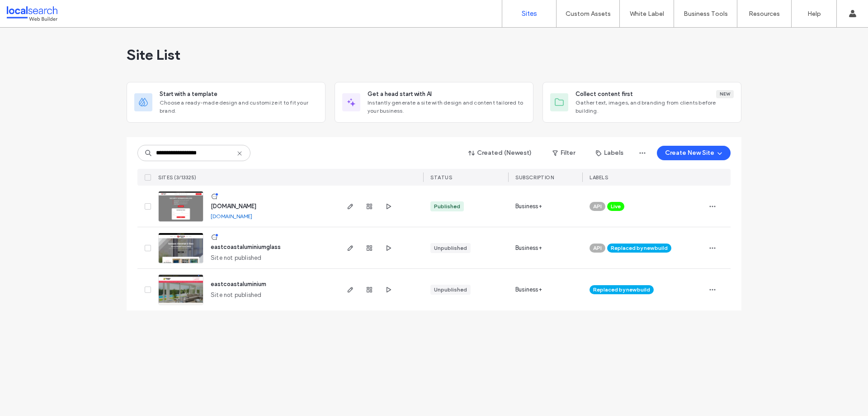 This screenshot has width=868, height=416. I want to click on div: New, so click(725, 94).